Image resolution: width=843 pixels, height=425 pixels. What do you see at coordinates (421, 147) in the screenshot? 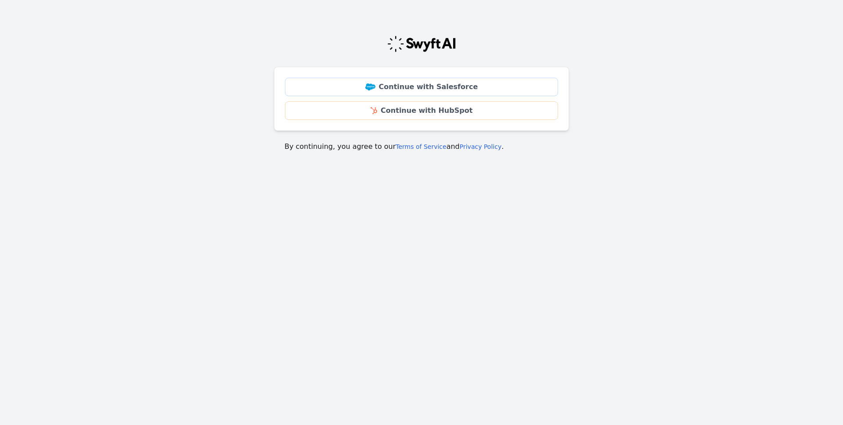
I see `p: By continuing, you agree to our and .` at bounding box center [421, 147].